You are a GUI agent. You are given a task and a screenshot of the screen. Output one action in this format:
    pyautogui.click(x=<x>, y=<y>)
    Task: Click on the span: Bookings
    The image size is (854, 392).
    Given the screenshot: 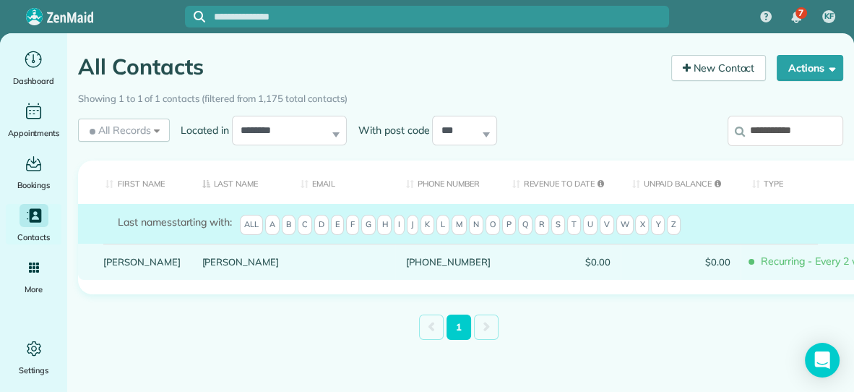 What is the action you would take?
    pyautogui.click(x=34, y=185)
    